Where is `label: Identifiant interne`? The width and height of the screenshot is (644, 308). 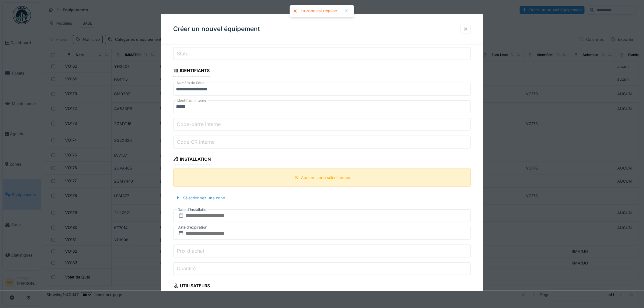
label: Identifiant interne is located at coordinates (191, 100).